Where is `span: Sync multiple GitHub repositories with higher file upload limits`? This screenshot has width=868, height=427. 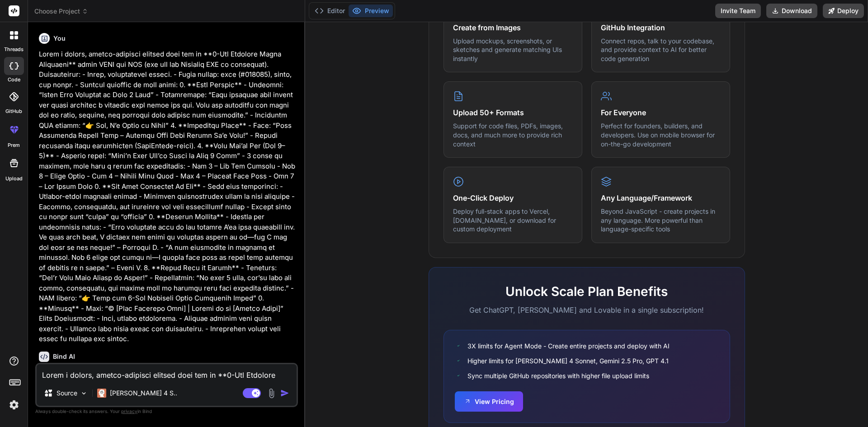 span: Sync multiple GitHub repositories with higher file upload limits is located at coordinates (558, 375).